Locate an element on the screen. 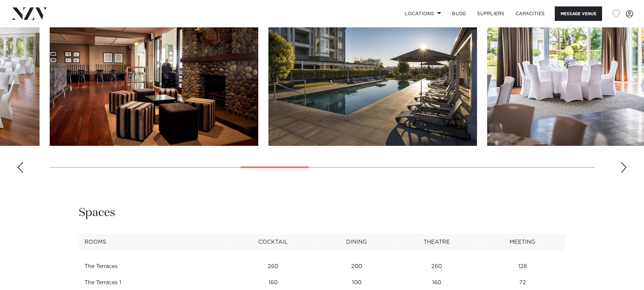  td: The Terraces is located at coordinates (153, 267).